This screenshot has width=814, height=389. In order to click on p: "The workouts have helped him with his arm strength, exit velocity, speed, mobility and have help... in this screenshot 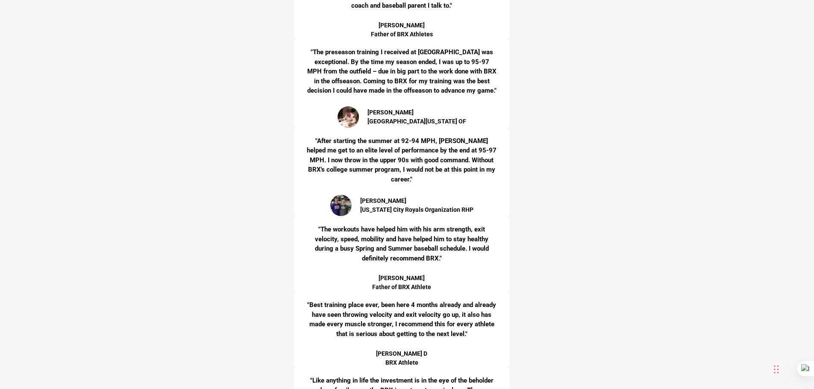, I will do `click(402, 244)`.